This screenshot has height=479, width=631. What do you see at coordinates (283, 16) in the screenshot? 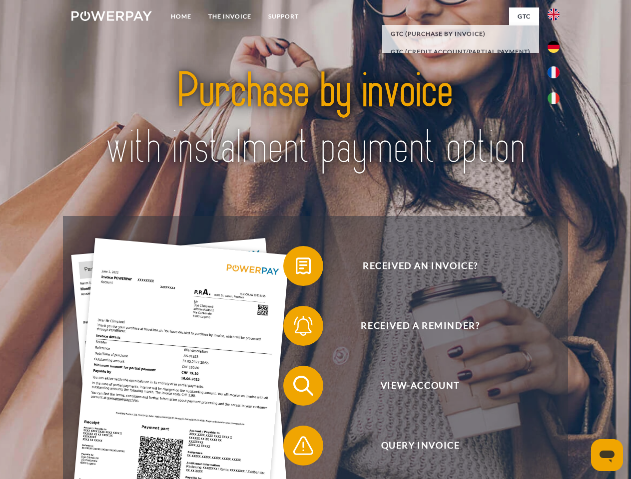
I see `a: Support` at bounding box center [283, 16].